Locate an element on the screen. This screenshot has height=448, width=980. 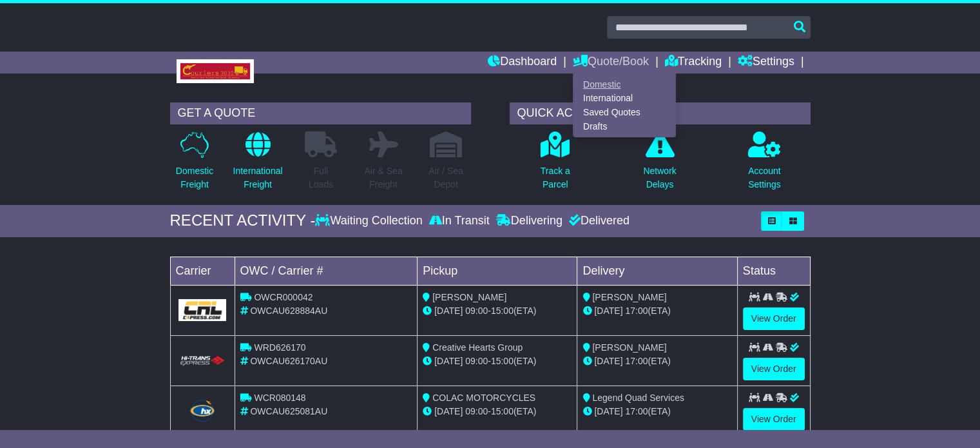
a: Domestic is located at coordinates (624, 84).